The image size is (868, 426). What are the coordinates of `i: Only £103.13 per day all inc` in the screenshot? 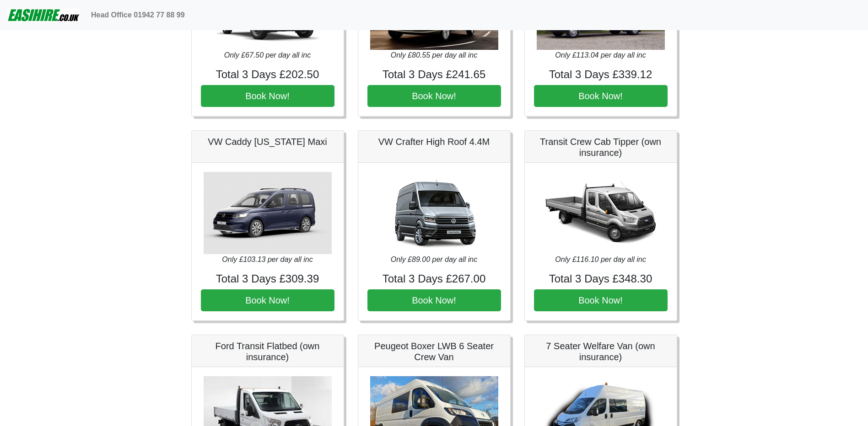 It's located at (267, 259).